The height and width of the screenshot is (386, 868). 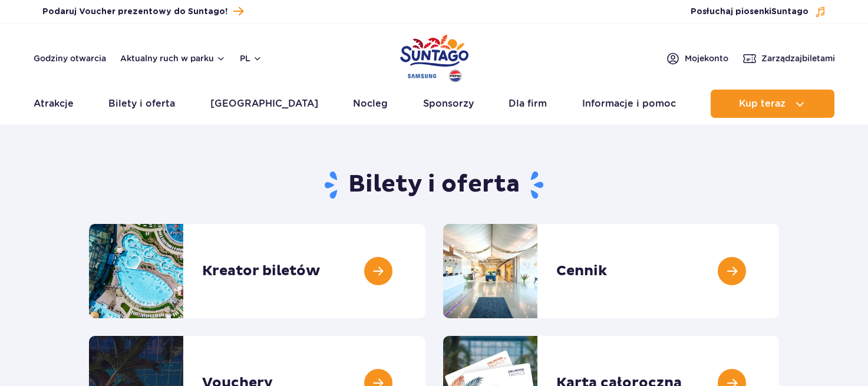 I want to click on a: Bilety i oferta, so click(x=141, y=104).